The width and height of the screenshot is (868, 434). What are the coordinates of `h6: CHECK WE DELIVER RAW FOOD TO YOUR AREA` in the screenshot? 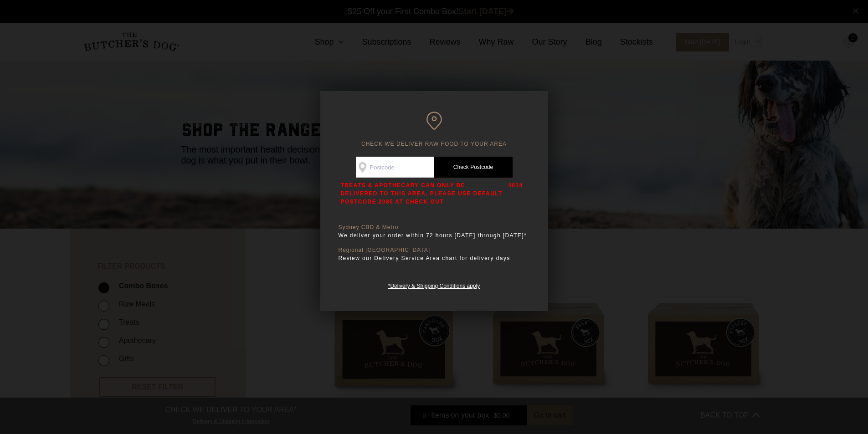 It's located at (434, 130).